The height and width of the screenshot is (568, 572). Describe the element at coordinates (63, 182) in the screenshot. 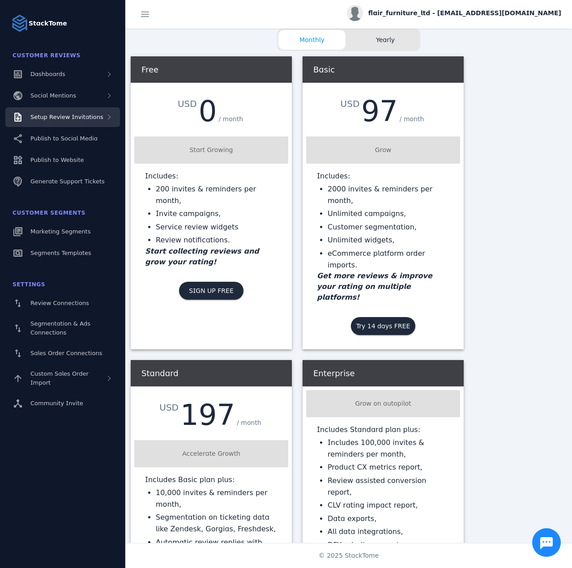

I see `a: Generate Support Tickets` at that location.